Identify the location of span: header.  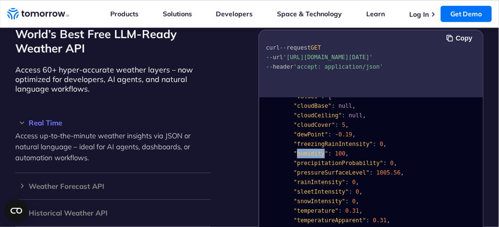
(283, 67).